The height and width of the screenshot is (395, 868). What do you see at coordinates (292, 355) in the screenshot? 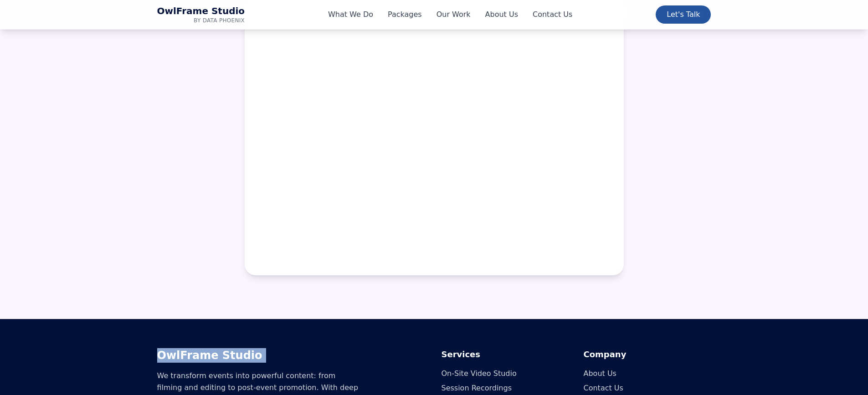
I see `h3: OwlFrame Studio` at bounding box center [292, 355].